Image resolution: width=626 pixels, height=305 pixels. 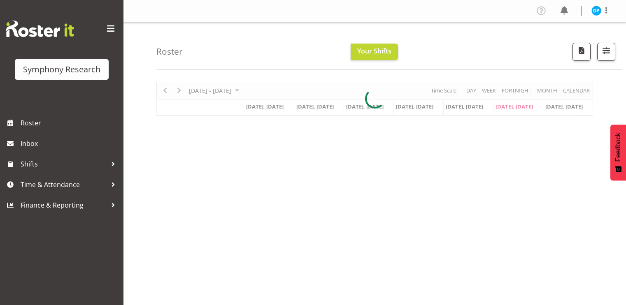 I want to click on button: Download a PDF of the roster according to the set date range., so click(x=582, y=52).